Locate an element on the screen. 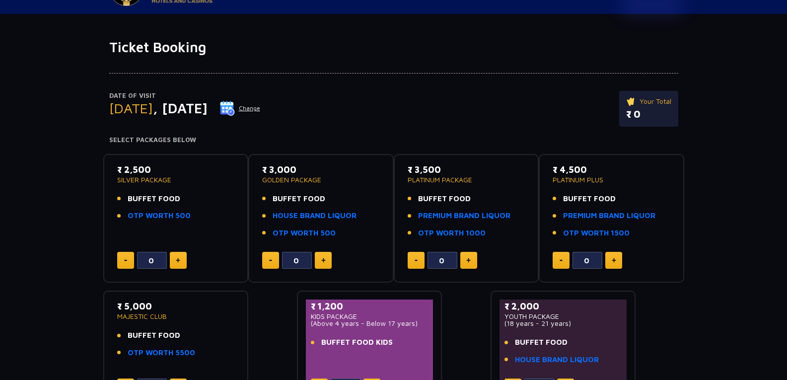 The image size is (787, 380). p: (18 years - 21 years) is located at coordinates (563, 323).